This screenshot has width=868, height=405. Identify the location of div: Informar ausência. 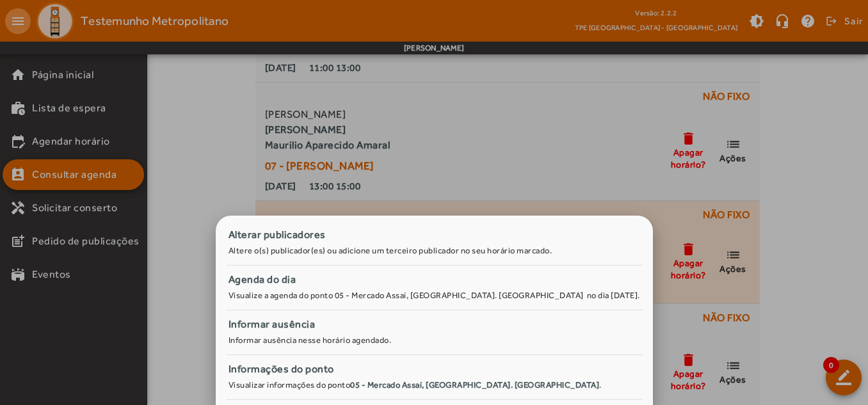
(434, 325).